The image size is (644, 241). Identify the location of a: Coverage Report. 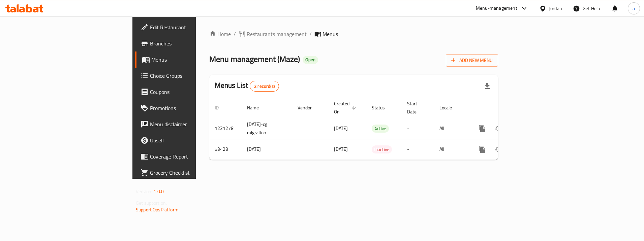
(187, 156).